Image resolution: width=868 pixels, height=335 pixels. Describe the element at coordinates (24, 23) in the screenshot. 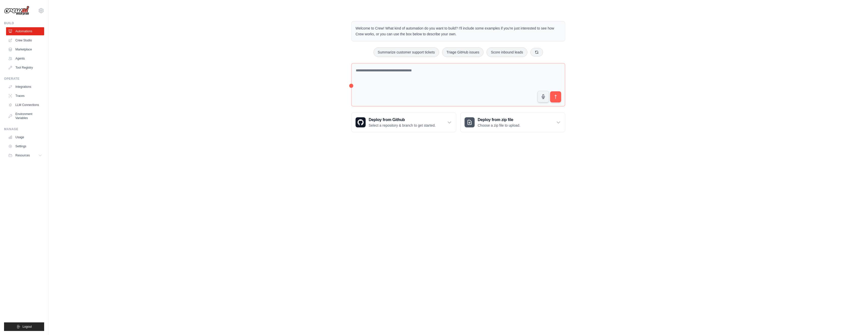

I see `div: Build` at that location.